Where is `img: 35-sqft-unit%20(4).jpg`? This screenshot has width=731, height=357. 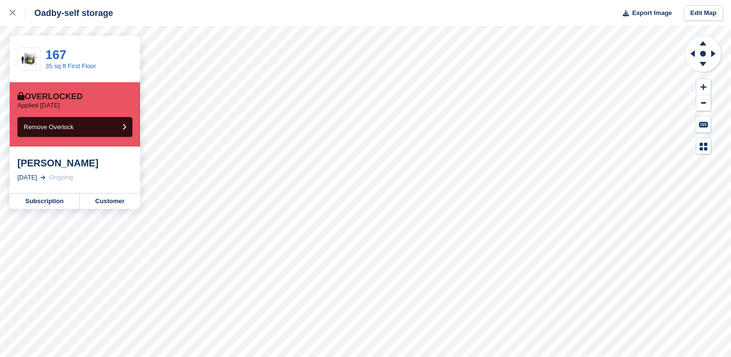 img: 35-sqft-unit%20(4).jpg is located at coordinates (29, 59).